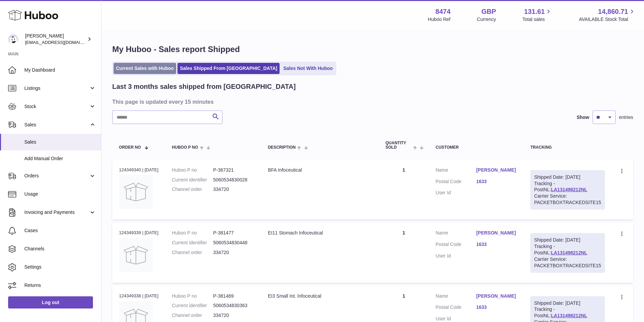  What do you see at coordinates (487, 19) in the screenshot?
I see `div: Currency` at bounding box center [487, 19].